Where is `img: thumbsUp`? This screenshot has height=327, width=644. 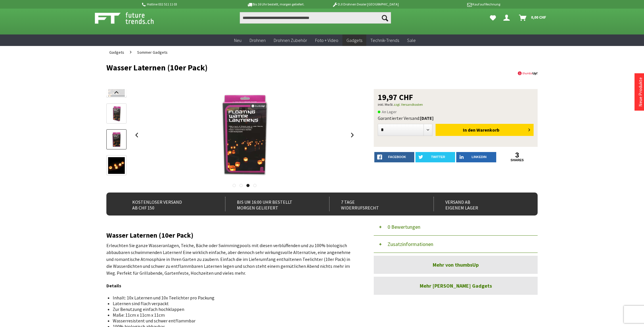 img: thumbsUp is located at coordinates (528, 74).